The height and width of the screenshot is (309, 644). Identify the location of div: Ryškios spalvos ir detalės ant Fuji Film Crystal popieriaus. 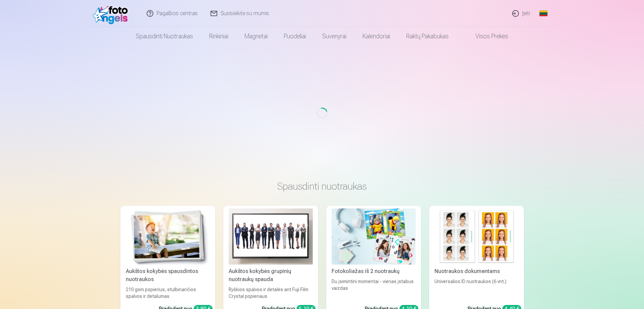
(270, 294).